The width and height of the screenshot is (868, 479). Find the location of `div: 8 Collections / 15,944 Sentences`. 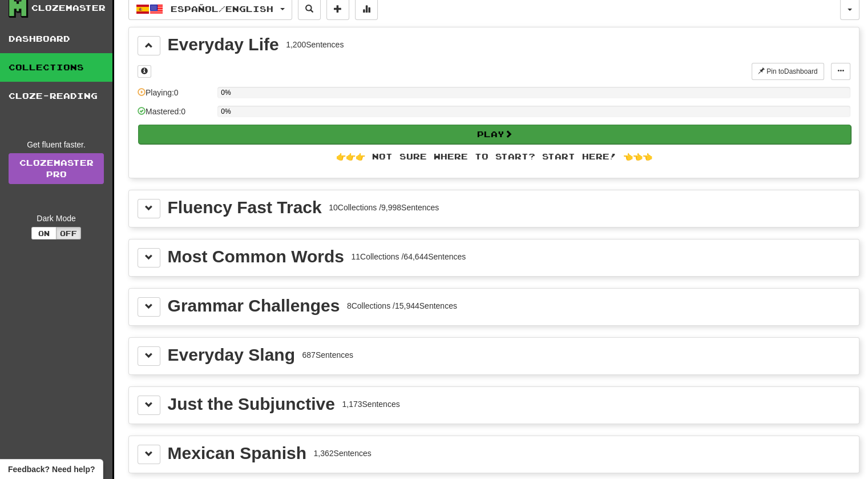

div: 8 Collections / 15,944 Sentences is located at coordinates (402, 306).